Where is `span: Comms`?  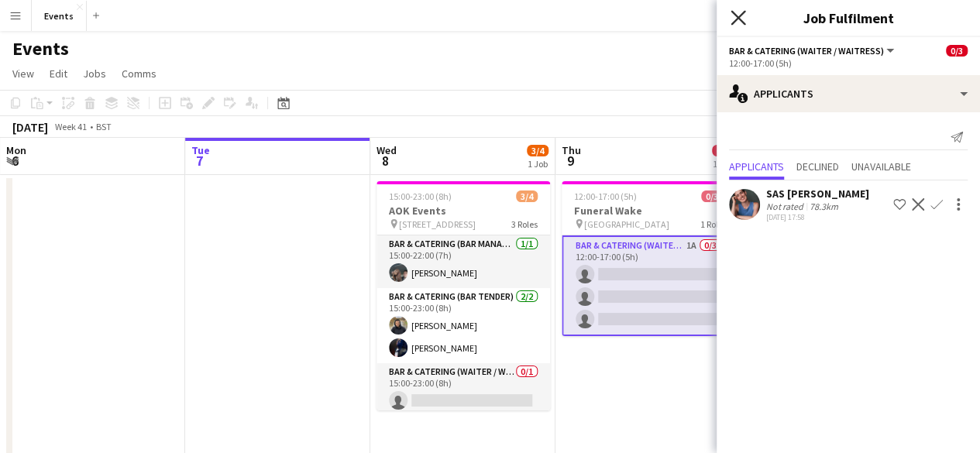 span: Comms is located at coordinates (139, 74).